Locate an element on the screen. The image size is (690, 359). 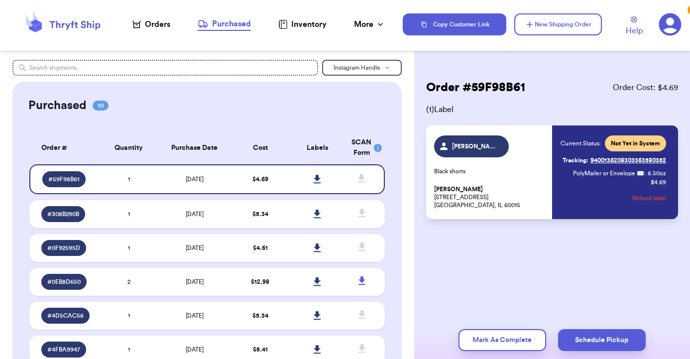
span: $ 5.41 is located at coordinates (260, 349).